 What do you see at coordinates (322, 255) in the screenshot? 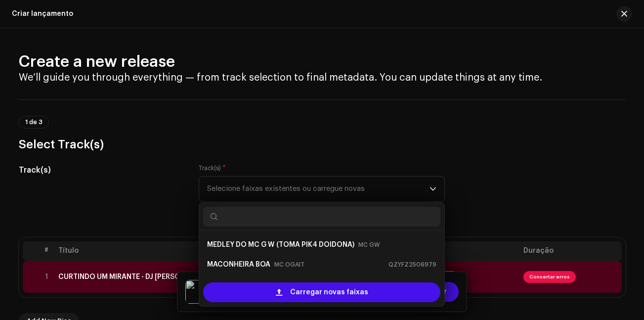
I see `ul: Option List` at bounding box center [322, 255].